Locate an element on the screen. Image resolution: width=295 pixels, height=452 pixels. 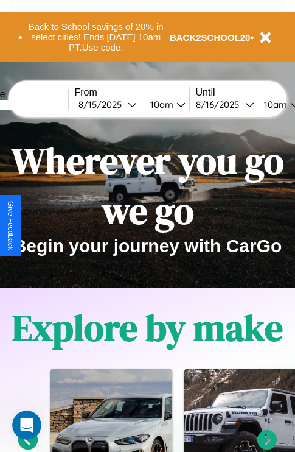
div: Give Feedback is located at coordinates (10, 225).